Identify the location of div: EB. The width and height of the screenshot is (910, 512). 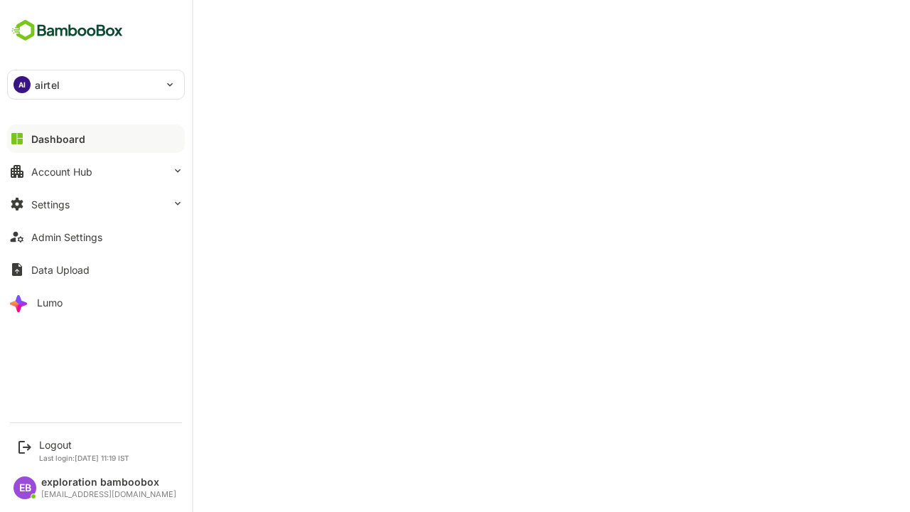
(25, 488).